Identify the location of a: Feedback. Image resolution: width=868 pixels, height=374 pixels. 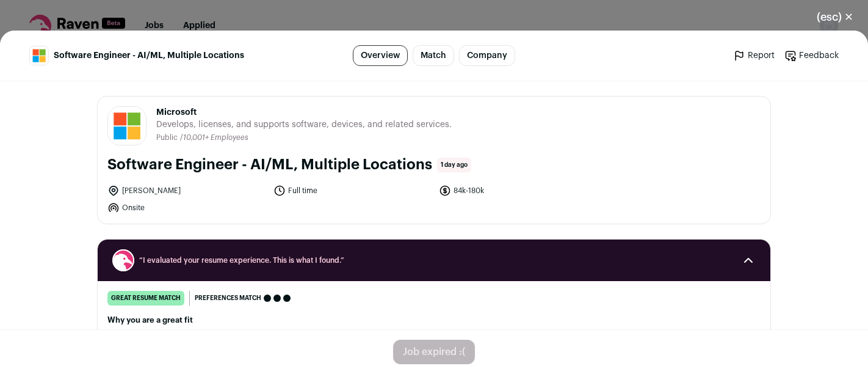
(811, 55).